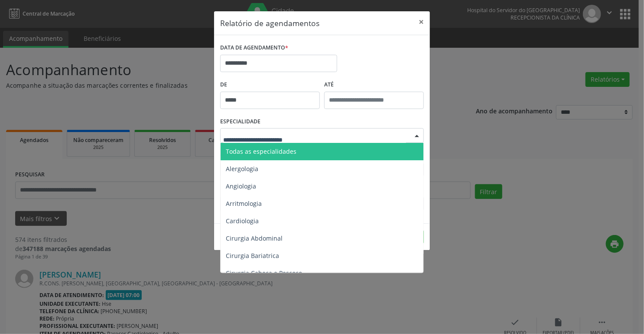 This screenshot has height=334, width=644. What do you see at coordinates (254, 238) in the screenshot?
I see `span: Cirurgia Abdominal` at bounding box center [254, 238].